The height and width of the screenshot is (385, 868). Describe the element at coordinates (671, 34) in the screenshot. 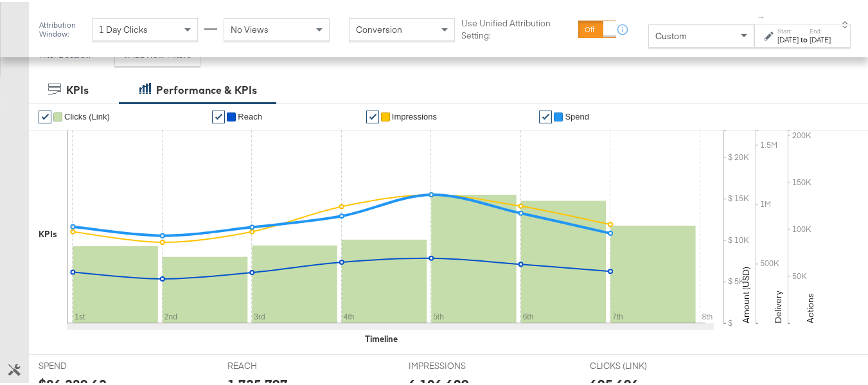

I see `span: Custom` at that location.